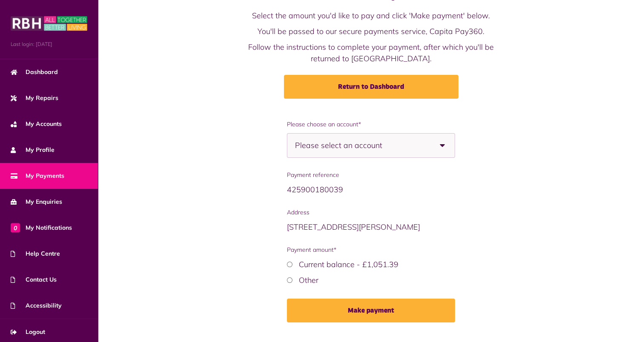 The height and width of the screenshot is (342, 644). I want to click on label: Current balance - £1,051.39, so click(348, 264).